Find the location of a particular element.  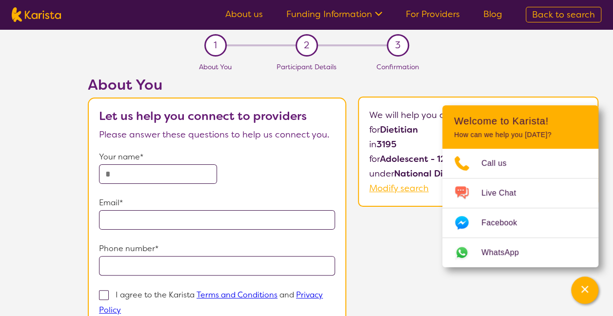

div: Channel Menu is located at coordinates (520, 186).